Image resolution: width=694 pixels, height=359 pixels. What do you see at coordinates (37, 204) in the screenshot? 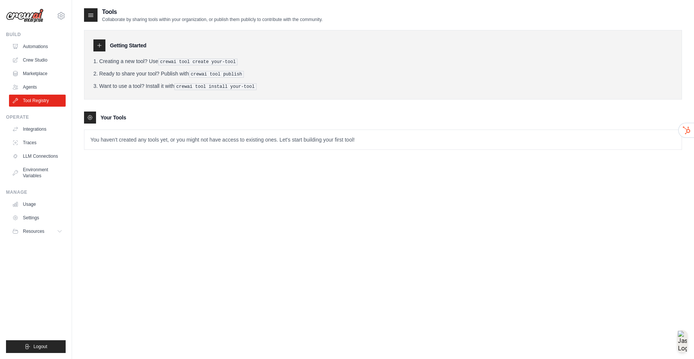
I see `a: Usage` at bounding box center [37, 204].